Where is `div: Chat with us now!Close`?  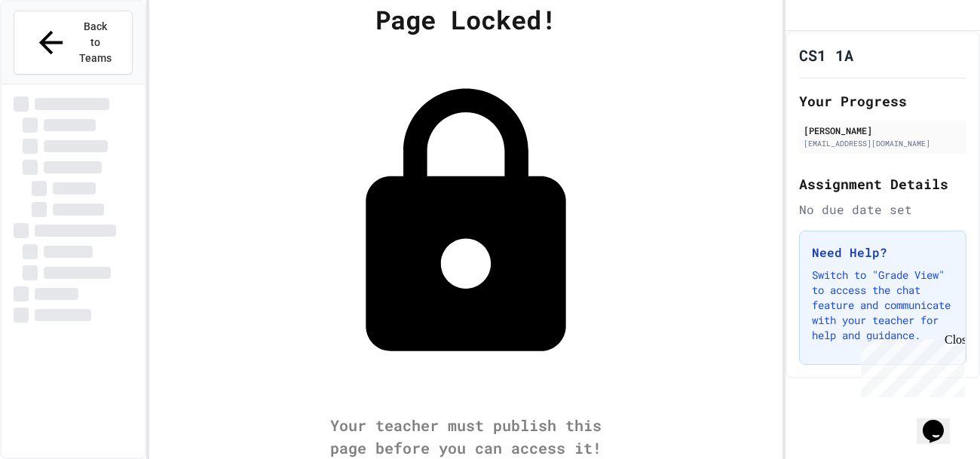 div: Chat with us now!Close is located at coordinates (55, 51).